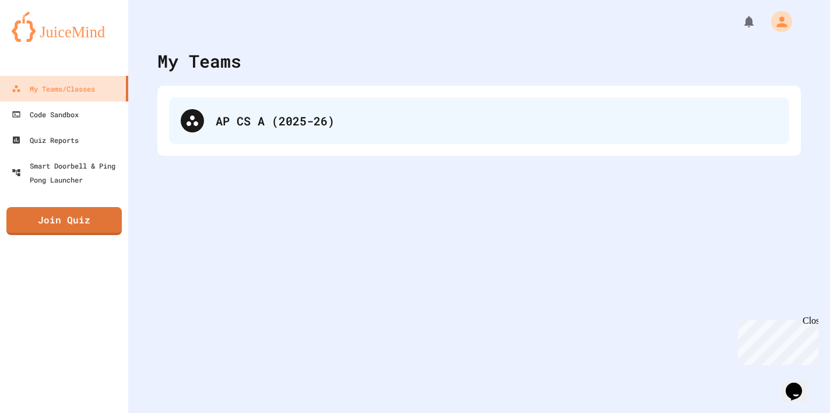 The height and width of the screenshot is (413, 830). I want to click on div: Code Sandbox, so click(45, 114).